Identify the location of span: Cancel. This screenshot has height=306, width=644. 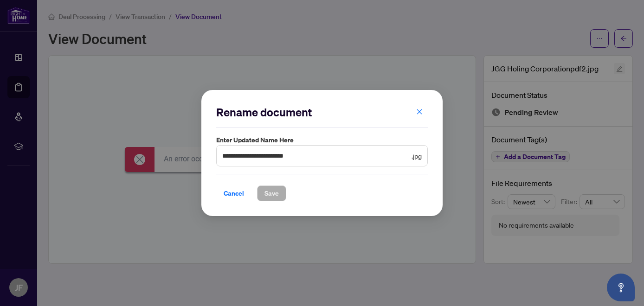
(234, 193).